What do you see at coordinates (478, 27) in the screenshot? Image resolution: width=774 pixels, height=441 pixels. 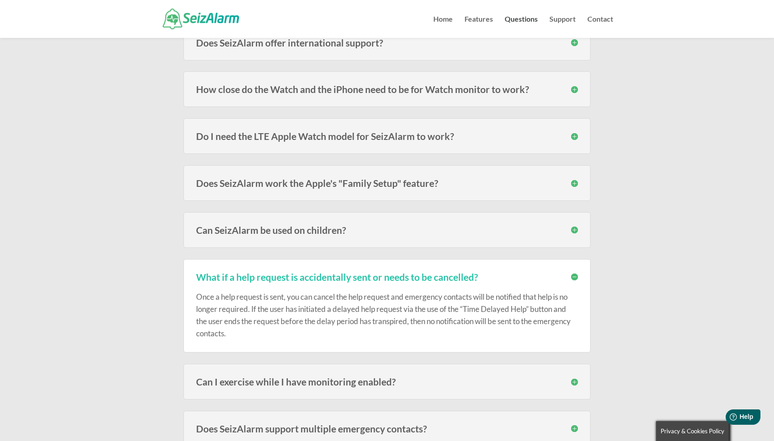 I see `a: Features` at bounding box center [478, 27].